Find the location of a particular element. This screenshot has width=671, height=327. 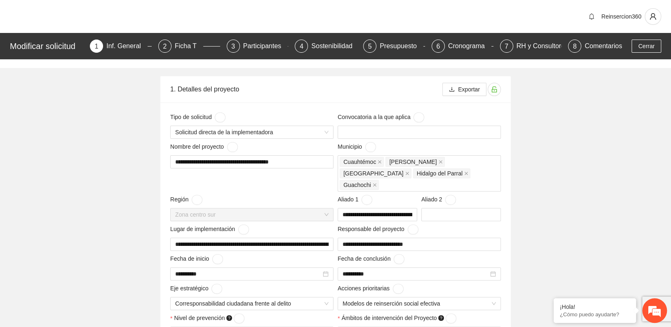

div: Inf. General is located at coordinates (127, 46).